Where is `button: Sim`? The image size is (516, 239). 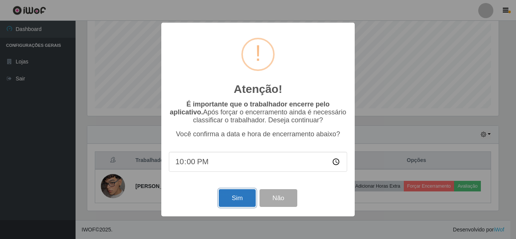
button: Sim is located at coordinates (237, 198).